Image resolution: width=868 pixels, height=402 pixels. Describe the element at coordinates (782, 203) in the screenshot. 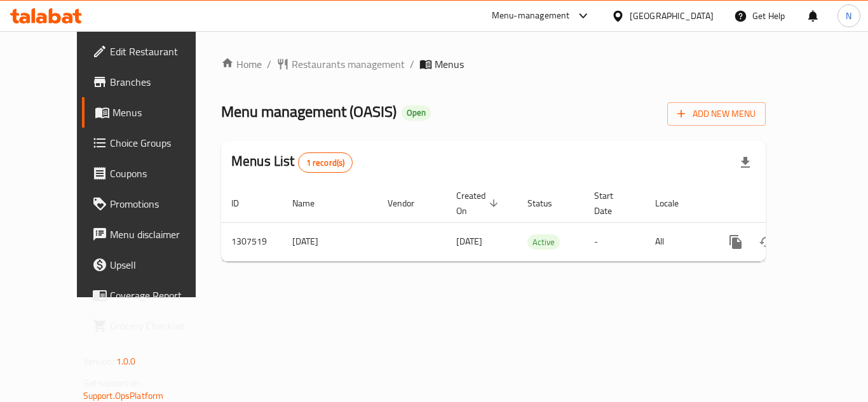

I see `th: Actions` at that location.